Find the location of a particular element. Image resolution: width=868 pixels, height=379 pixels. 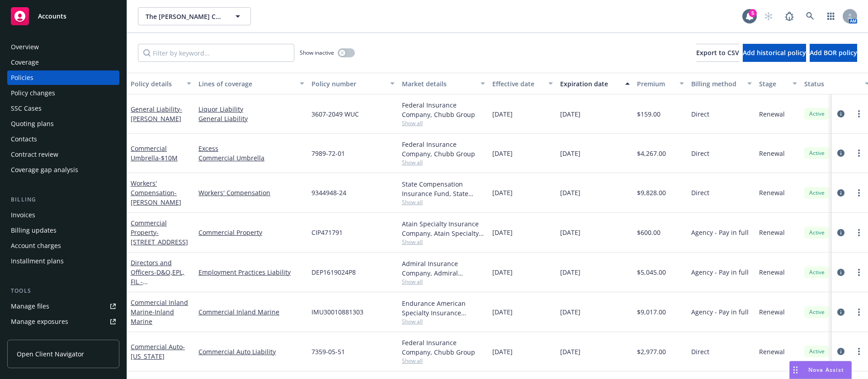

div: Quoting plans is located at coordinates (32, 124).